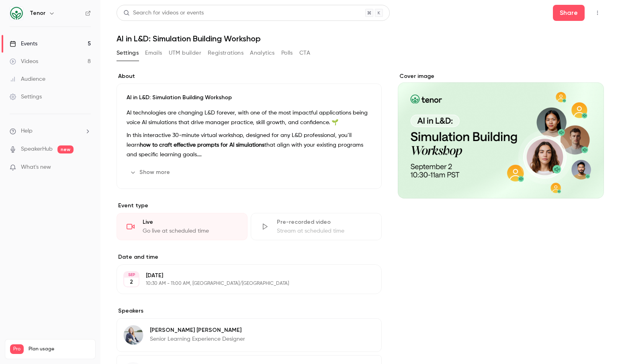  I want to click on div: Events, so click(23, 44).